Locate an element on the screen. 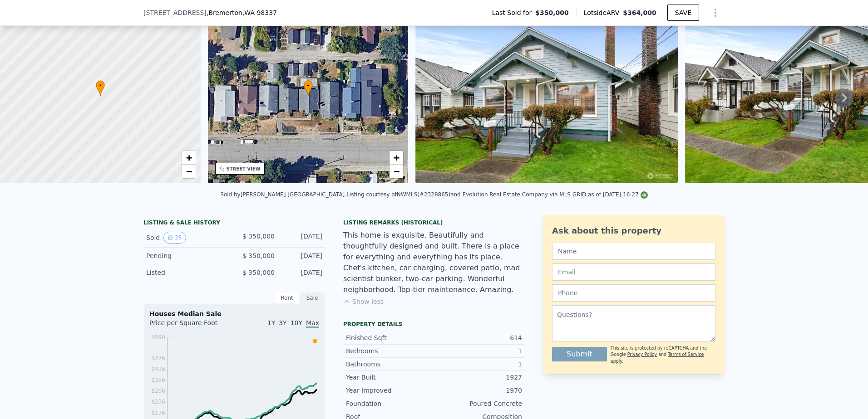 The image size is (868, 419). tspan: $476 is located at coordinates (158, 359).